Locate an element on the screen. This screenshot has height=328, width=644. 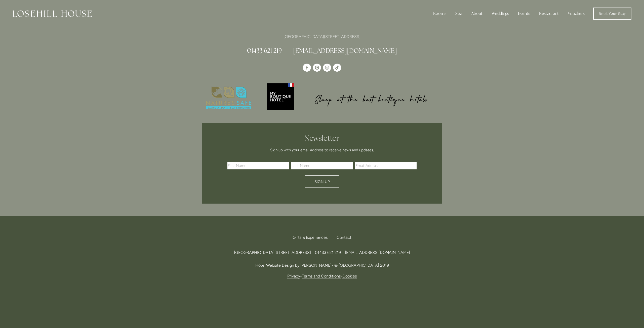
input: Email Address is located at coordinates (386, 166).